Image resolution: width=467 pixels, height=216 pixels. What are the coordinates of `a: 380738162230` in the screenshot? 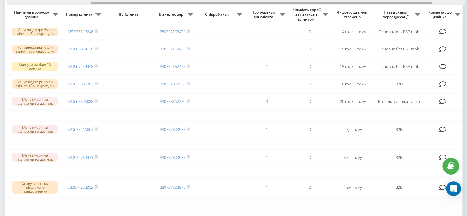 It's located at (173, 101).